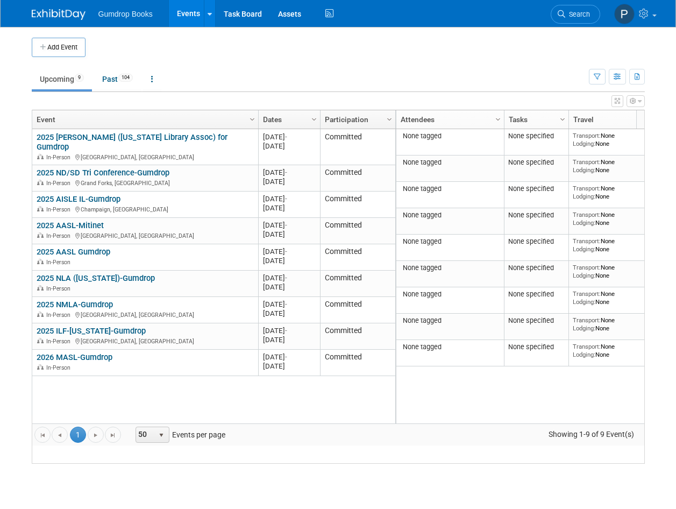 This screenshot has height=509, width=676. What do you see at coordinates (591, 434) in the screenshot?
I see `span: Showing 1-9 of 9 Event(s)` at bounding box center [591, 434].